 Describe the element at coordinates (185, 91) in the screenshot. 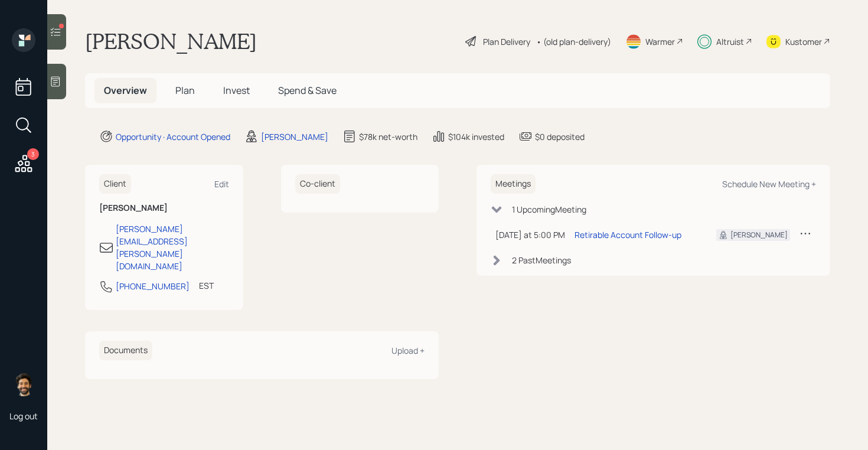

I see `span: Plan` at that location.